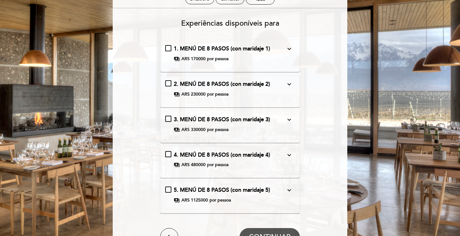 This screenshot has width=460, height=236. I want to click on span: 2. MENÚ DE 8 PASOS (con maridaje 2), so click(222, 84).